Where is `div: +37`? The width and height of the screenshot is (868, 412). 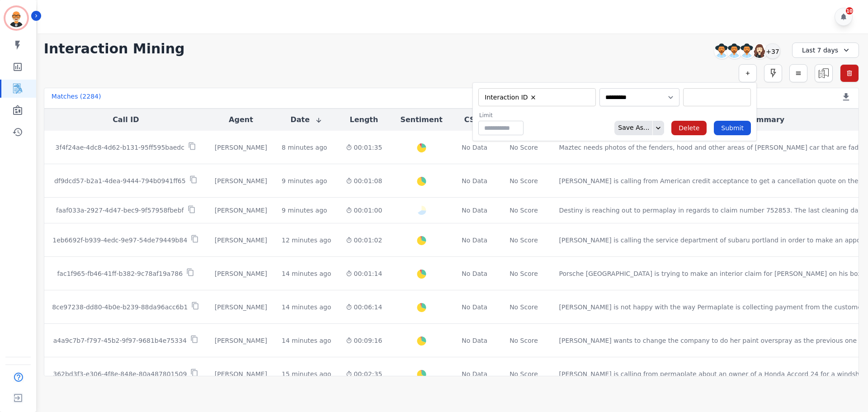
div: +37 is located at coordinates (773, 51).